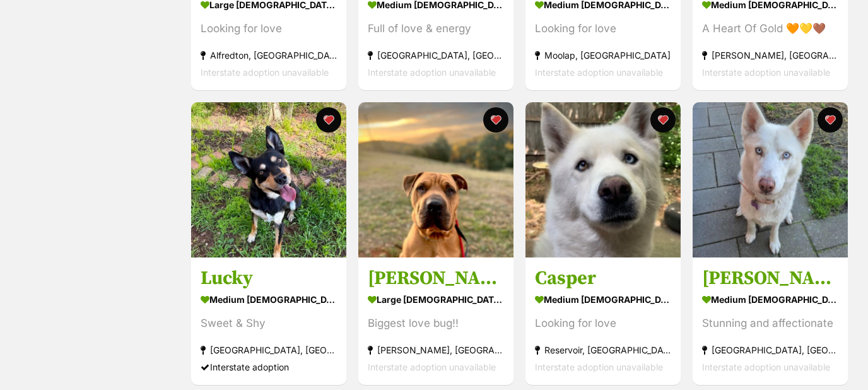  I want to click on div: Full of love & energy, so click(436, 28).